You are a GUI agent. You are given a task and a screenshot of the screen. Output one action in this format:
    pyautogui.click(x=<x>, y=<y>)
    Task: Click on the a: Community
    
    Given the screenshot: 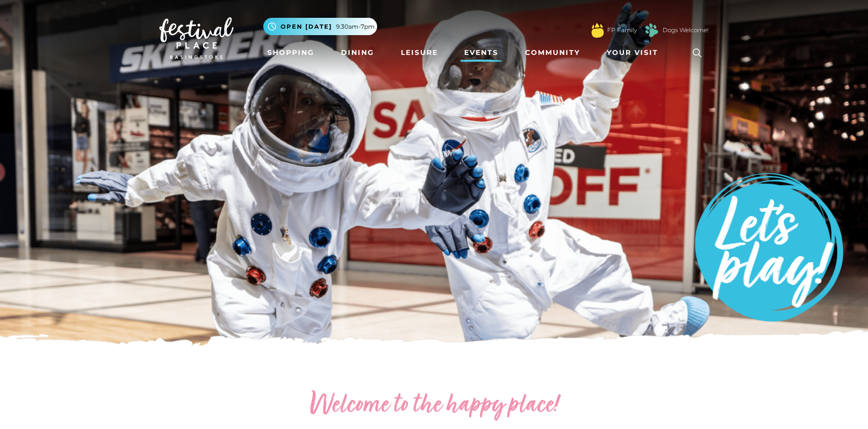 What is the action you would take?
    pyautogui.click(x=552, y=52)
    